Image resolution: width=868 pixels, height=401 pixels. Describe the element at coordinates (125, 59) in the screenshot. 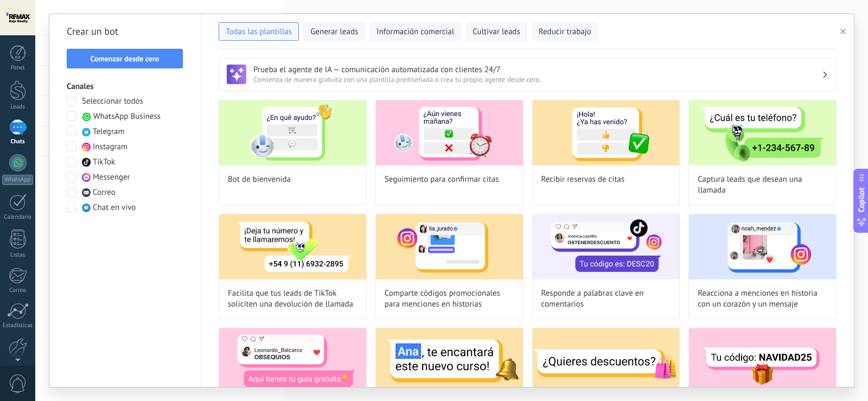

I see `span: Comenzar desde cero` at that location.